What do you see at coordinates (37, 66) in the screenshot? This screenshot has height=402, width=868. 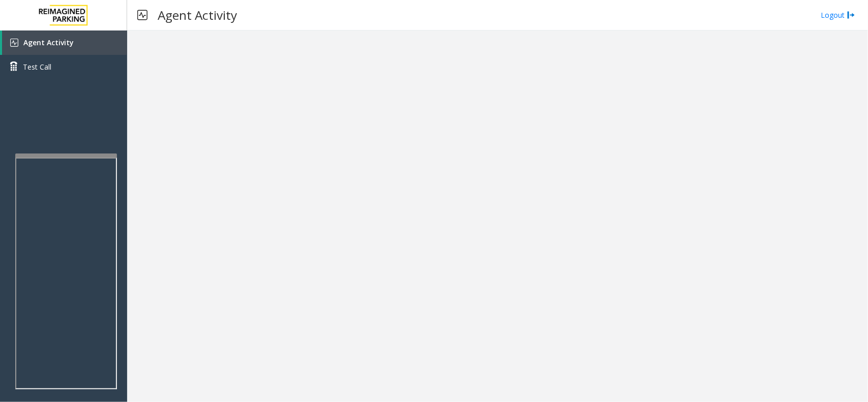 I see `span: Test Call` at bounding box center [37, 66].